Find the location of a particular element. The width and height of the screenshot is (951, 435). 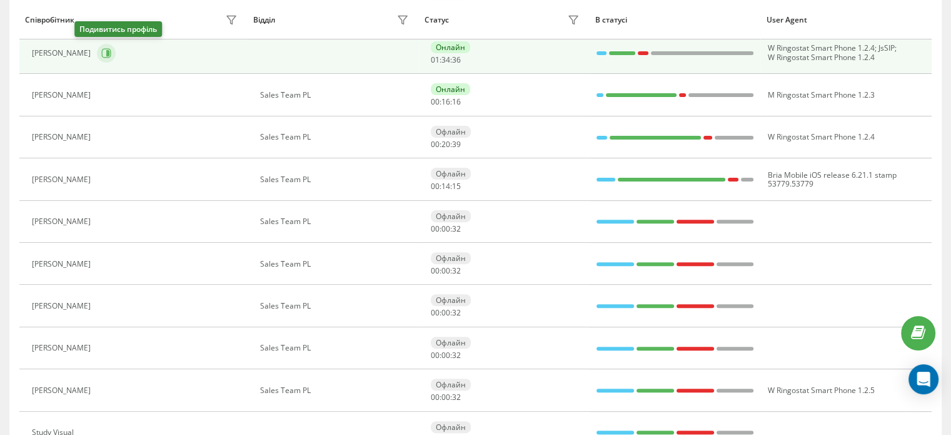

div: User Agent is located at coordinates (846, 20).